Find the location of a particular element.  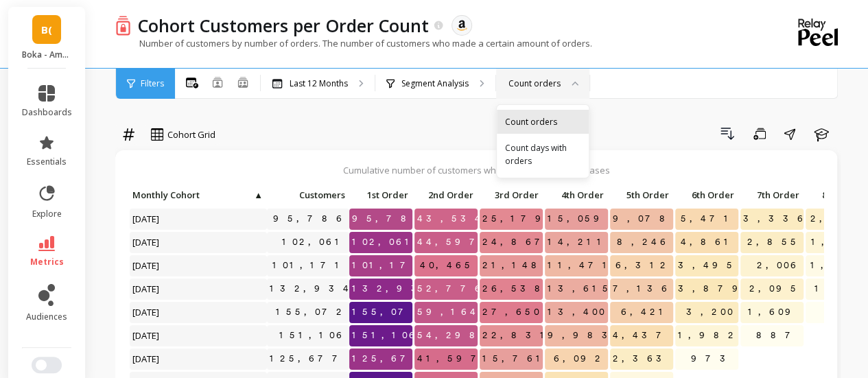

span: 8,246 is located at coordinates (643, 242).